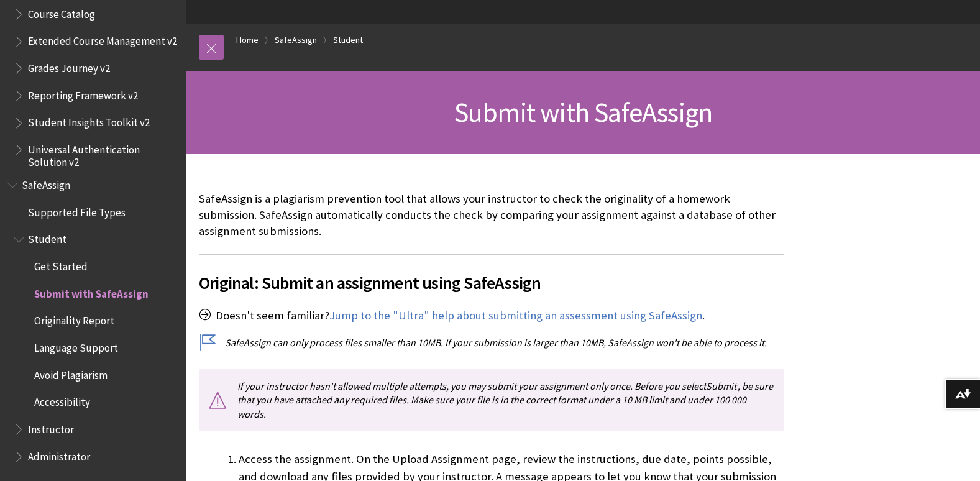  Describe the element at coordinates (516, 316) in the screenshot. I see `a: Jump to the "Ultra" help about submitting an assessment using SafeAssign` at that location.